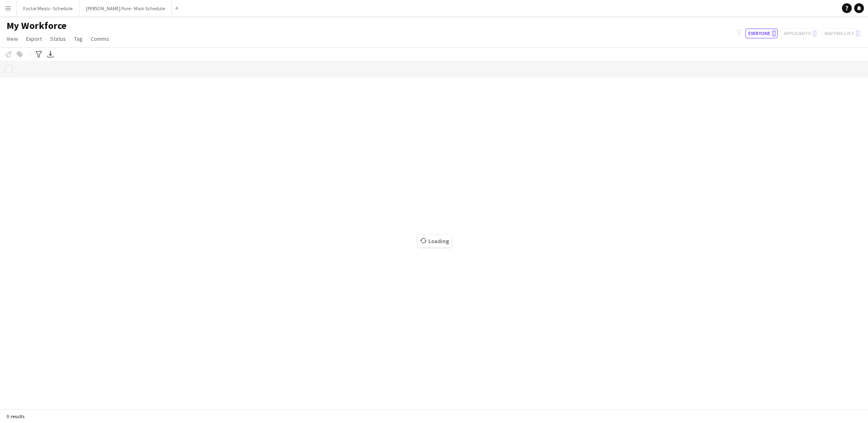  What do you see at coordinates (762, 34) in the screenshot?
I see `button: Everyone0` at bounding box center [762, 34].